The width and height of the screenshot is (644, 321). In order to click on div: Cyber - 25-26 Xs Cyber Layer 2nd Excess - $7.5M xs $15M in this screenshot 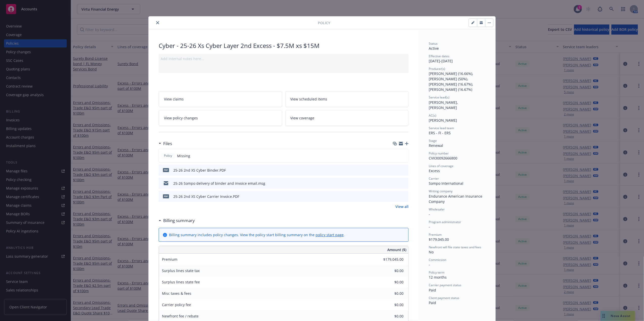, I will do `click(284, 46)`.